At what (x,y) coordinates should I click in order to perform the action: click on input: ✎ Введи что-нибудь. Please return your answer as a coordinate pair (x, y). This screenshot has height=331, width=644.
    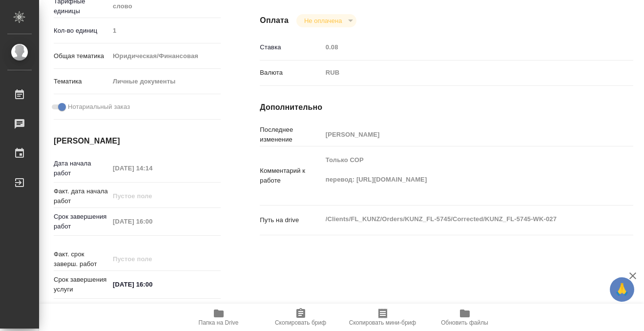
    Looking at the image, I should click on (152, 284).